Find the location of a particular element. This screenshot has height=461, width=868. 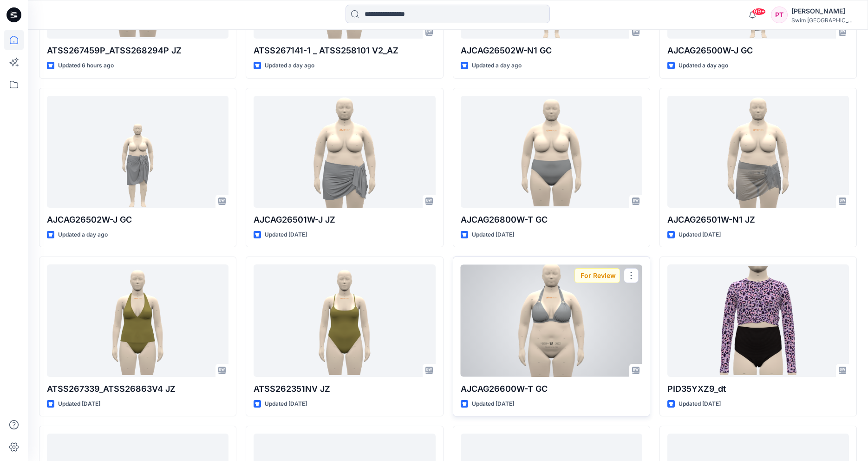

p: ATSS267339_ATSS26863V4 JZ is located at coordinates (137, 389).